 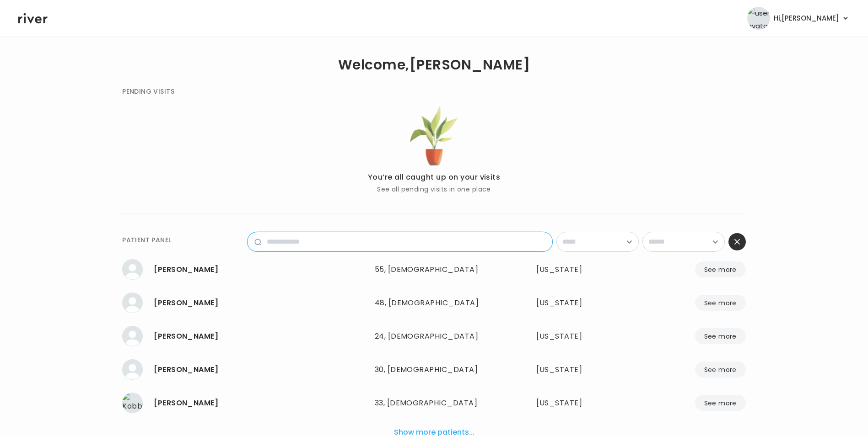 I want to click on img: Kobby Amoah, so click(x=132, y=403).